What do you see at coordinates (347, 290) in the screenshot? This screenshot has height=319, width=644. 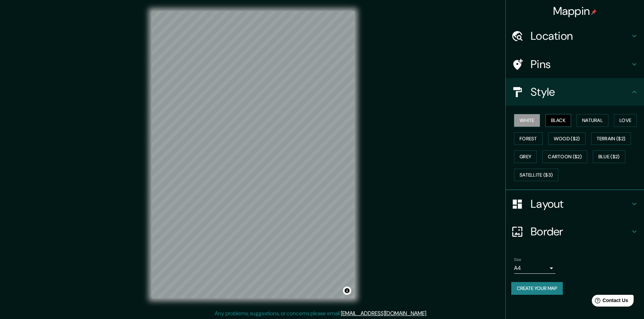 I see `button: Toggle attribution` at bounding box center [347, 290].